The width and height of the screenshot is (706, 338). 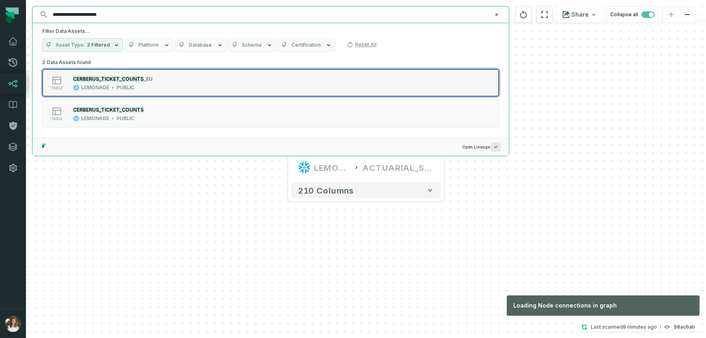 What do you see at coordinates (149, 45) in the screenshot?
I see `button: Platform` at bounding box center [149, 45].